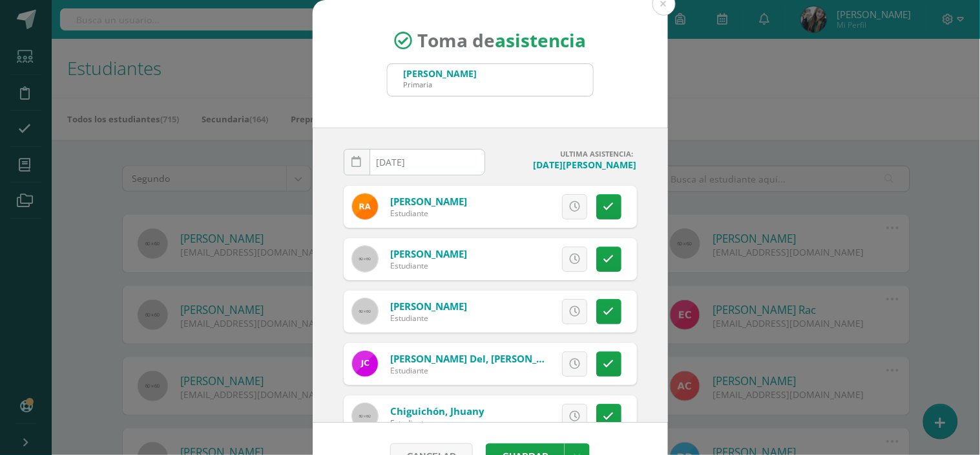 The image size is (980, 455). I want to click on strong: asistencia, so click(540, 41).